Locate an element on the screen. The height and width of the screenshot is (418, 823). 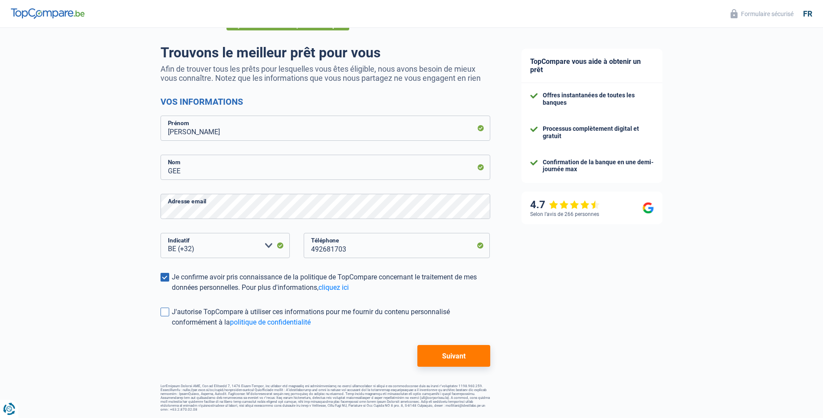
div: 4.7 is located at coordinates (565, 204).